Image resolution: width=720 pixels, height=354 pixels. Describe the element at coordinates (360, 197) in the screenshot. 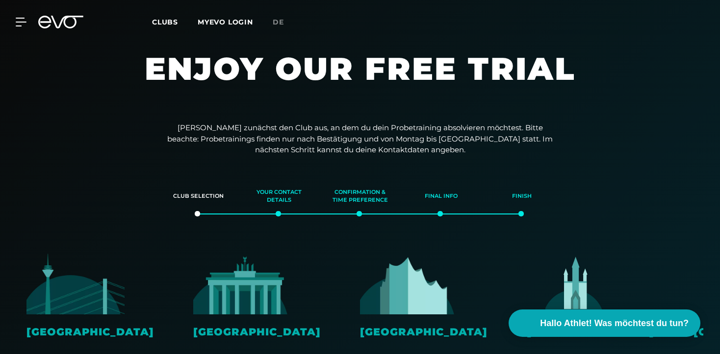

I see `div: Confirmation & time preference` at that location.